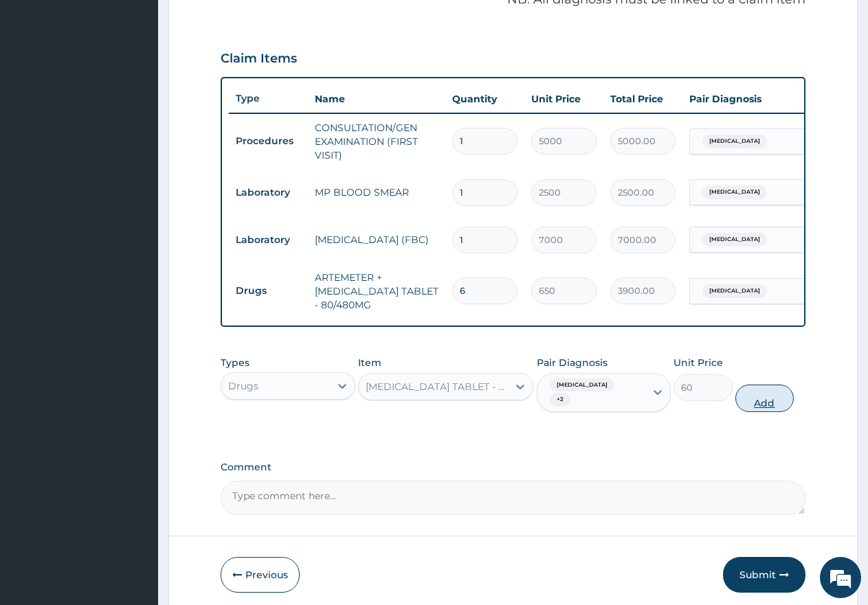 This screenshot has height=605, width=868. Describe the element at coordinates (563, 99) in the screenshot. I see `th: Unit Price` at that location.